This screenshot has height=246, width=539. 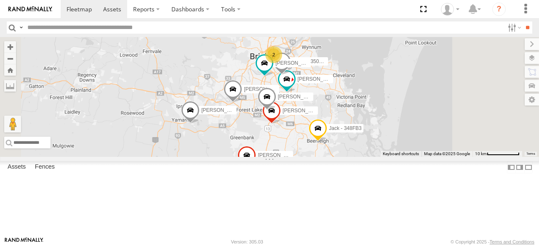 What do you see at coordinates (13, 124) in the screenshot?
I see `button: Drag Pegman onto the map to open Street View` at bounding box center [13, 124].